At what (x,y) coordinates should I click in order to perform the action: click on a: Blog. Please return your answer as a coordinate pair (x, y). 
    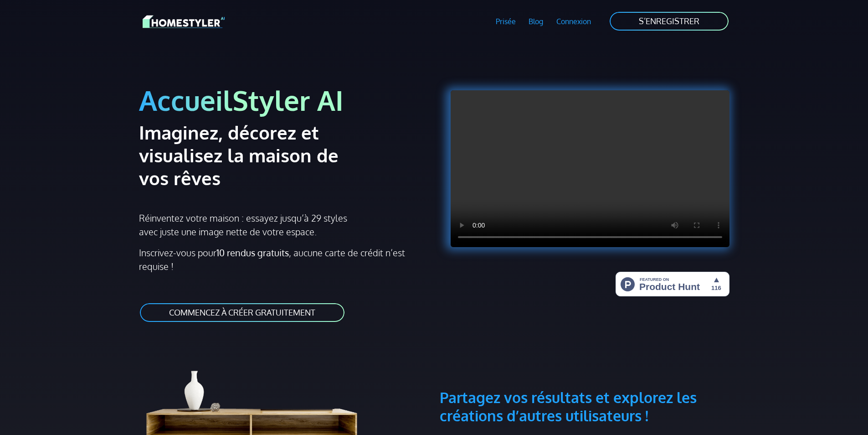
    Looking at the image, I should click on (536, 22).